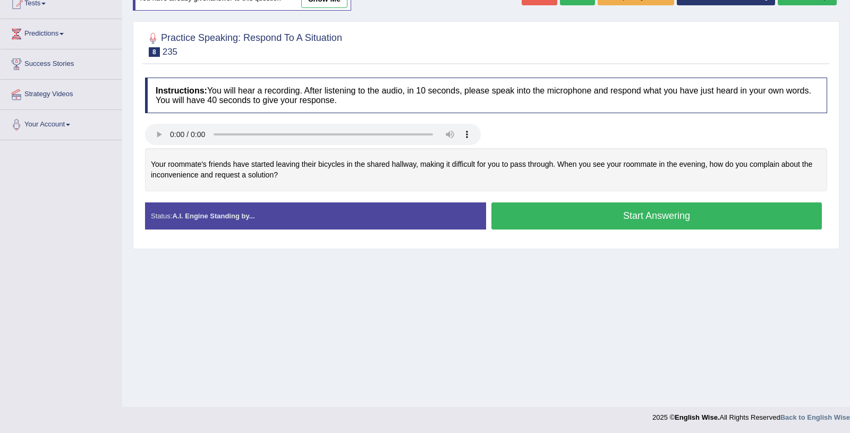 Image resolution: width=850 pixels, height=433 pixels. Describe the element at coordinates (61, 32) in the screenshot. I see `a: Predictions` at that location.